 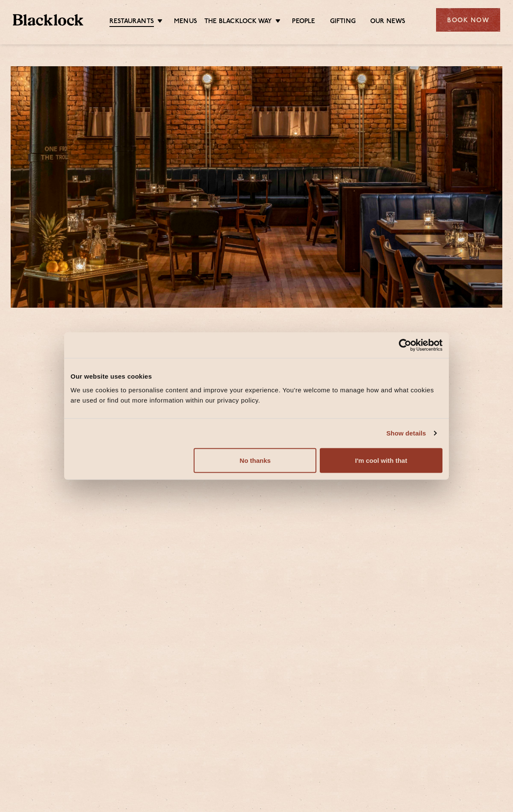 I want to click on a: Our News, so click(x=388, y=22).